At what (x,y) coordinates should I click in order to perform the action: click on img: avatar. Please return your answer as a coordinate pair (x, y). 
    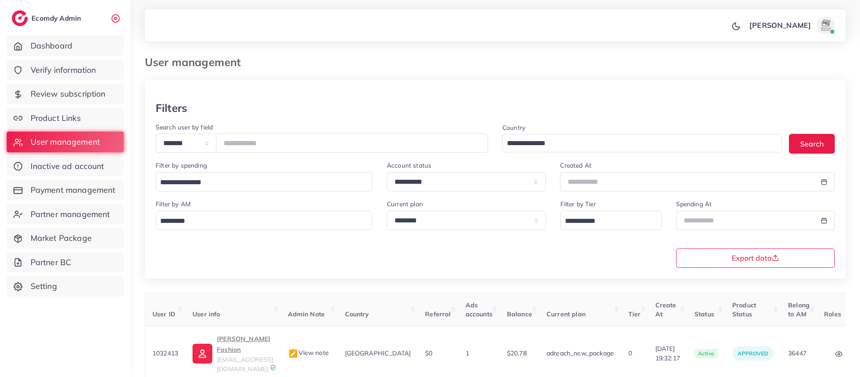
    Looking at the image, I should click on (826, 25).